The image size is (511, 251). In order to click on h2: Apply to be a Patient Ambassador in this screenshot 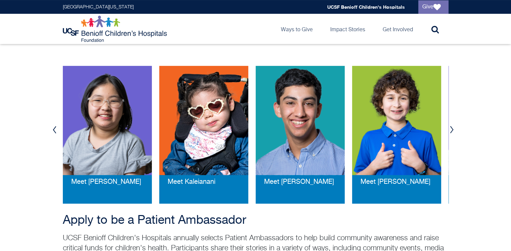, I will do `click(255, 220)`.